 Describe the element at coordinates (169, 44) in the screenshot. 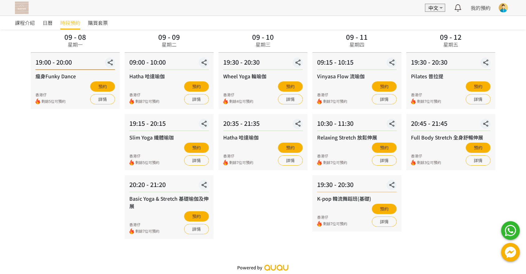

I see `div: 星期二` at that location.